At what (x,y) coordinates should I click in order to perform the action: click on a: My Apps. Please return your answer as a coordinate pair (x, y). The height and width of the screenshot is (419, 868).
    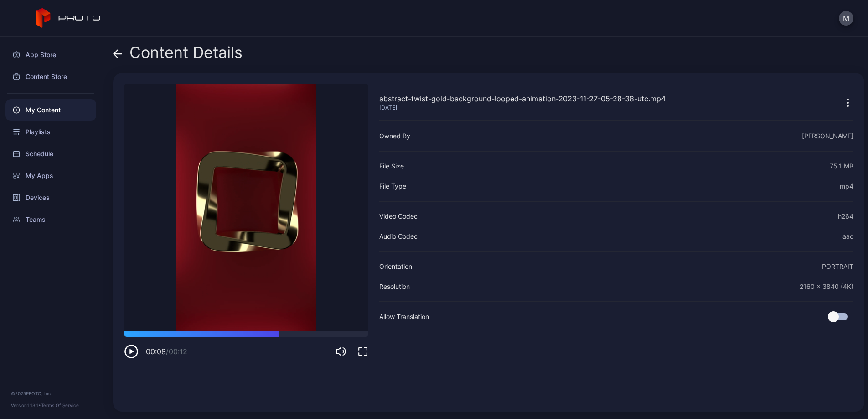
    Looking at the image, I should click on (51, 175).